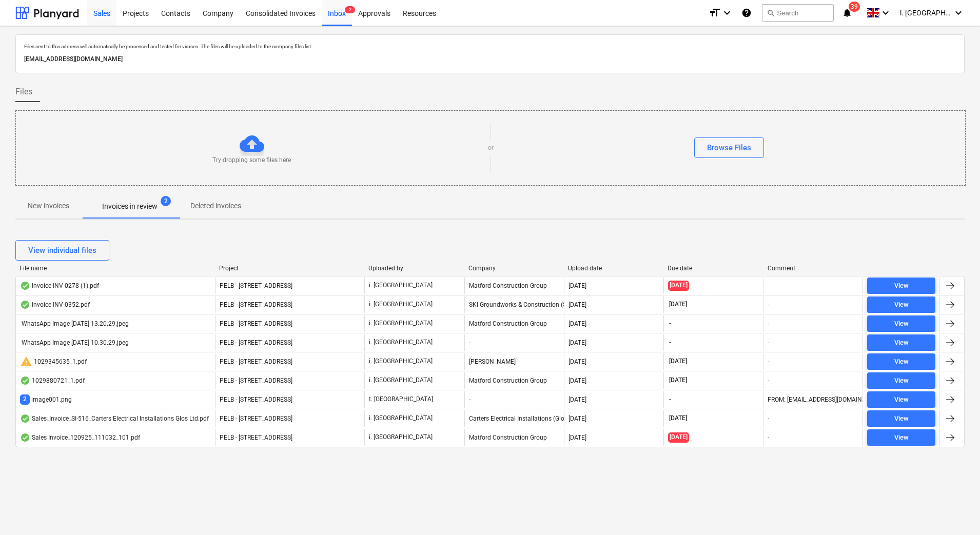 The width and height of the screenshot is (980, 535). What do you see at coordinates (514, 305) in the screenshot?
I see `div: SKI Groundworks & Construction (SW) Ltd` at bounding box center [514, 305].